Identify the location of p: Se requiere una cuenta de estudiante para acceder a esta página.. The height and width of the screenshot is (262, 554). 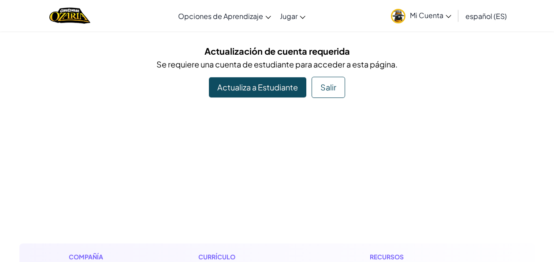
(277, 64).